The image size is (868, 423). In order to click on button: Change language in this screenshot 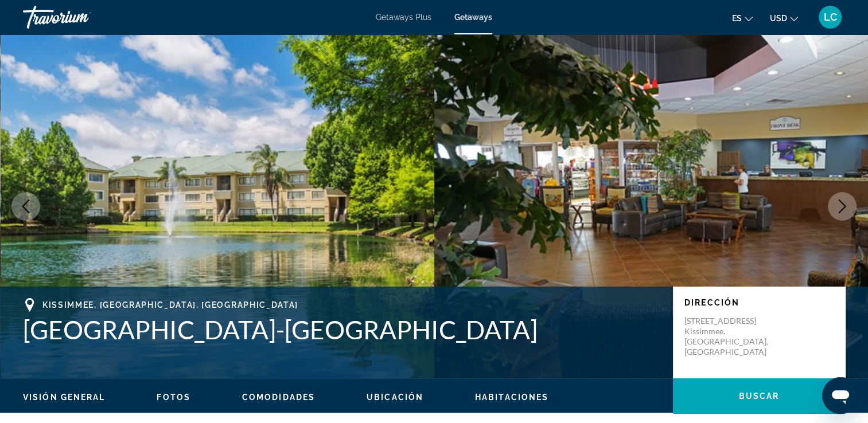, I will do `click(743, 18)`.